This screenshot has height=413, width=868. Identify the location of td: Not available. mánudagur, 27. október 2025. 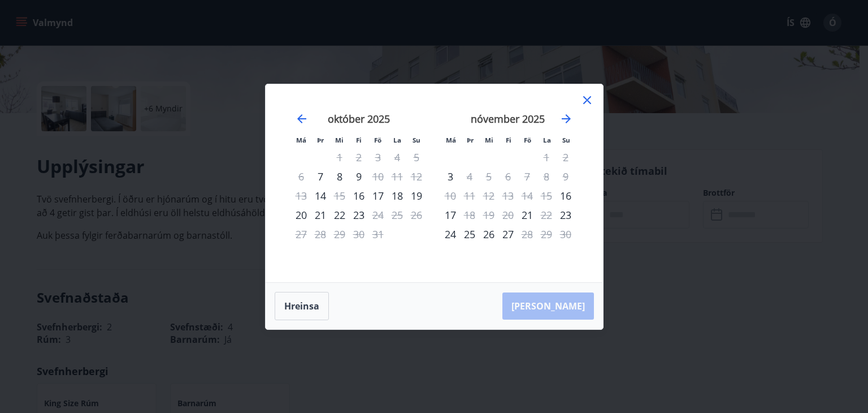
(301, 234).